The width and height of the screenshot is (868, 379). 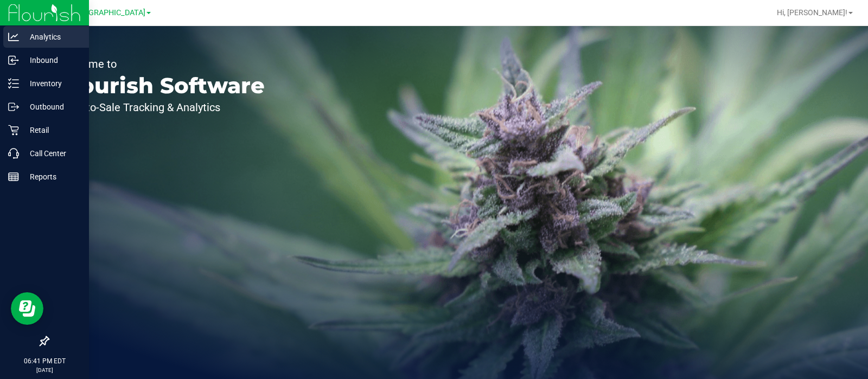 I want to click on inline-svg: Inbound, so click(x=14, y=60).